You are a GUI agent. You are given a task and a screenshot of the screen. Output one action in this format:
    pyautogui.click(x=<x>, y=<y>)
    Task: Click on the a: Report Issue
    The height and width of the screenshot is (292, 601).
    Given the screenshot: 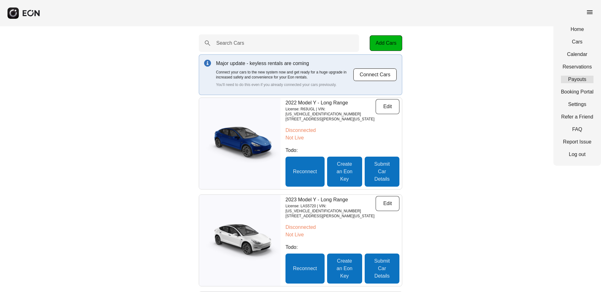 What is the action you would take?
    pyautogui.click(x=577, y=142)
    